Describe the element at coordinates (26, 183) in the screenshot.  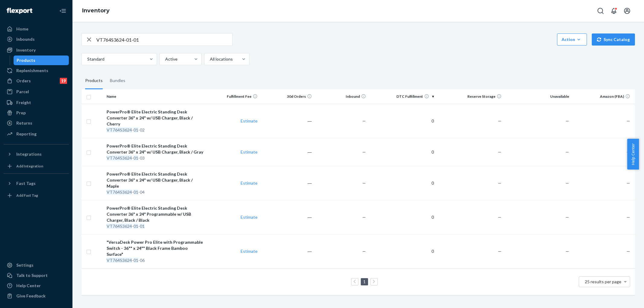
I see `div: Fast Tags` at that location.